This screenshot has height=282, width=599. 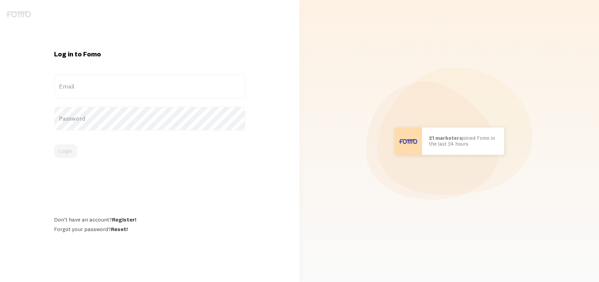 What do you see at coordinates (149, 54) in the screenshot?
I see `h1: Log in to Fomo` at bounding box center [149, 54].